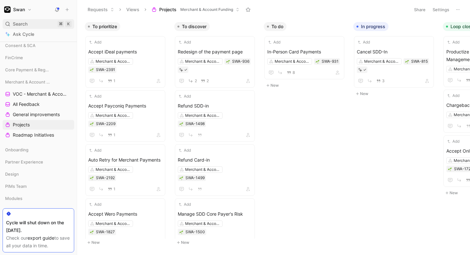 This screenshot has height=255, width=470. Describe the element at coordinates (304, 52) in the screenshot. I see `span: In-Person Card Payments` at that location.